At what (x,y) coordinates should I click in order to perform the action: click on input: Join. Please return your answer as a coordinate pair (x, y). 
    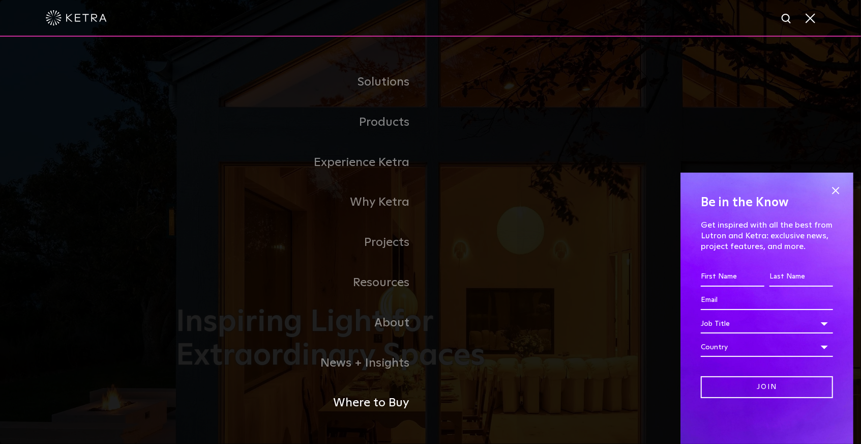
    Looking at the image, I should click on (767, 387).